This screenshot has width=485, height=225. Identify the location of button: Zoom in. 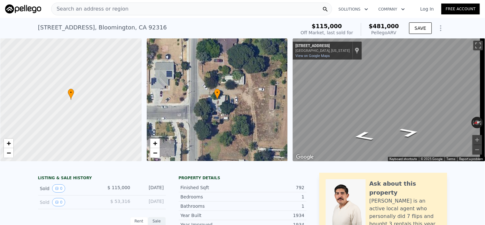
(477, 140).